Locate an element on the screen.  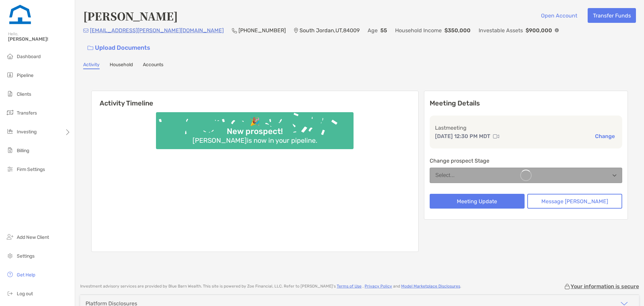
img: get-help icon is located at coordinates (10, 274).